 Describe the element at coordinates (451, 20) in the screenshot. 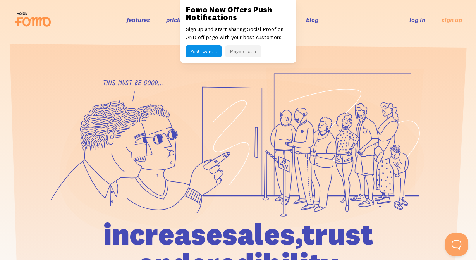

I see `a: sign up` at that location.